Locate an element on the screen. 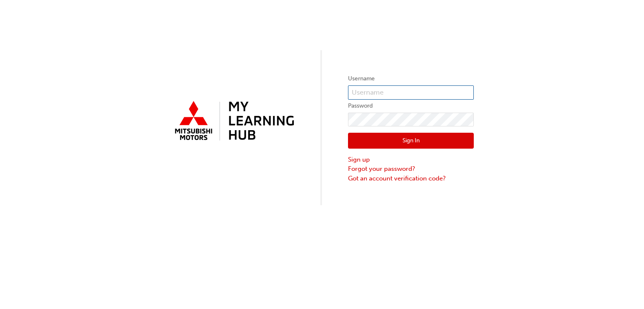 This screenshot has width=644, height=309. label: Password is located at coordinates (411, 106).